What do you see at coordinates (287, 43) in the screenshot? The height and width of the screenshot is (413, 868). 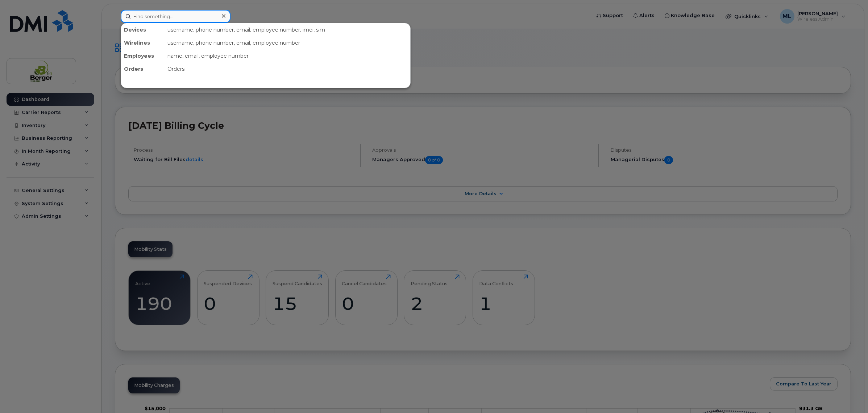 I see `div: username, phone number, email, employee number` at bounding box center [287, 43].